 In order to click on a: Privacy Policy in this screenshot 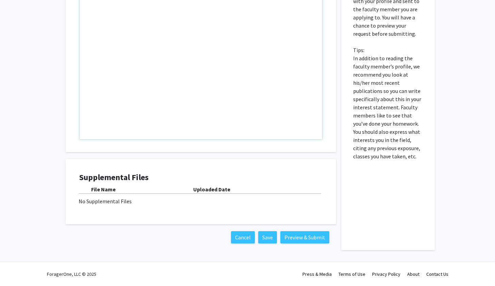, I will do `click(386, 274)`.